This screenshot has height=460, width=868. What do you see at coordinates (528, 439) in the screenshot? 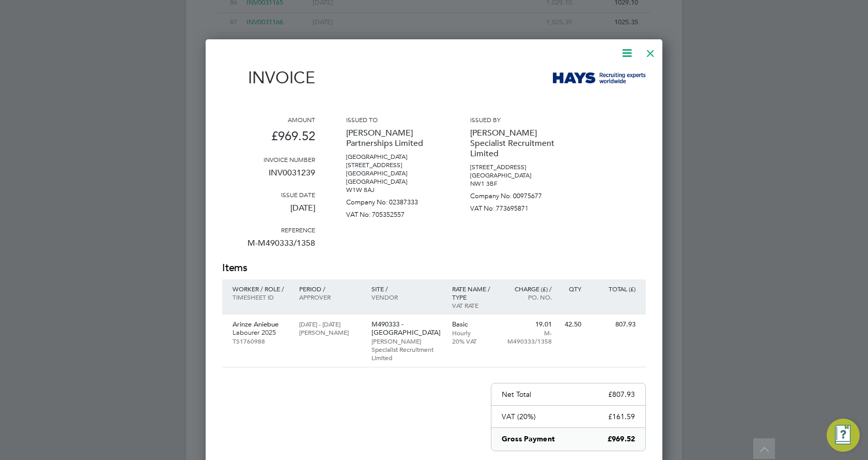
I see `p: Gross Payment` at bounding box center [528, 439].